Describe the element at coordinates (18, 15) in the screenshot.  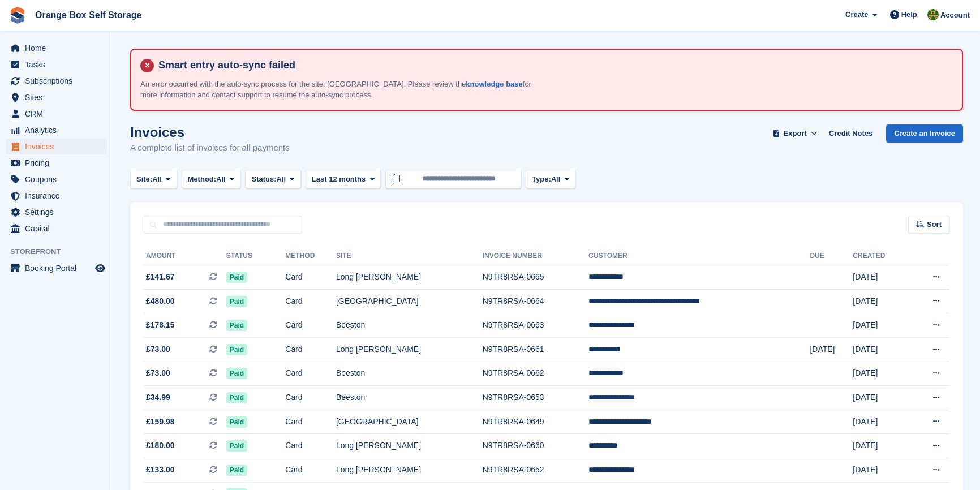
I see `img: stora-icon-8386f47178a22dfd0bd8f6a31ec36ba5ce8667c1dd55bd0f319d3a0aa187defe.svg` at that location.